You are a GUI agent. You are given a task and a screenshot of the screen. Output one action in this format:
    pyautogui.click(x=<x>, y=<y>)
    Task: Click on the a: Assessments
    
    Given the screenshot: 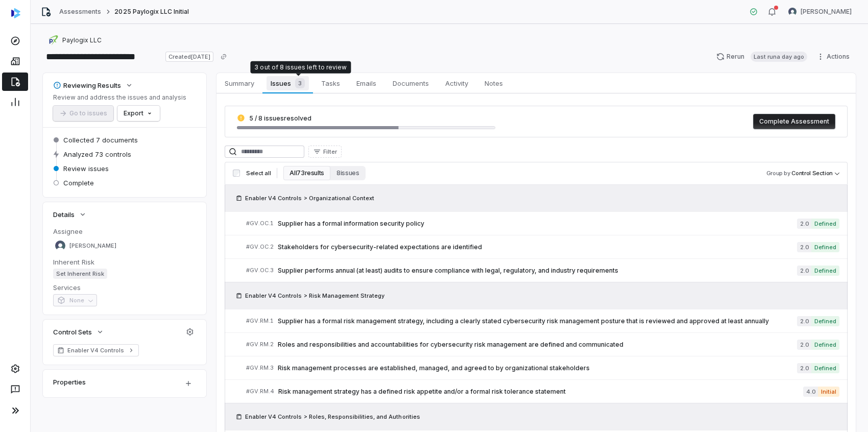 What is the action you would take?
    pyautogui.click(x=80, y=12)
    